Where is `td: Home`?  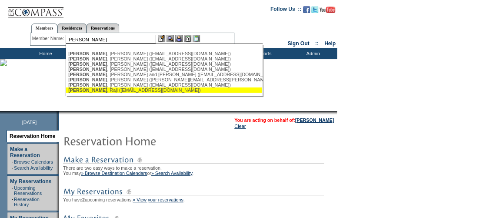
td: Home is located at coordinates (44, 53).